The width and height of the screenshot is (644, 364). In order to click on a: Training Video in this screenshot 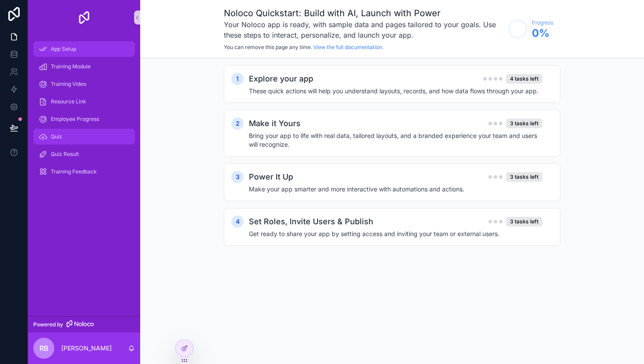, I will do `click(84, 84)`.